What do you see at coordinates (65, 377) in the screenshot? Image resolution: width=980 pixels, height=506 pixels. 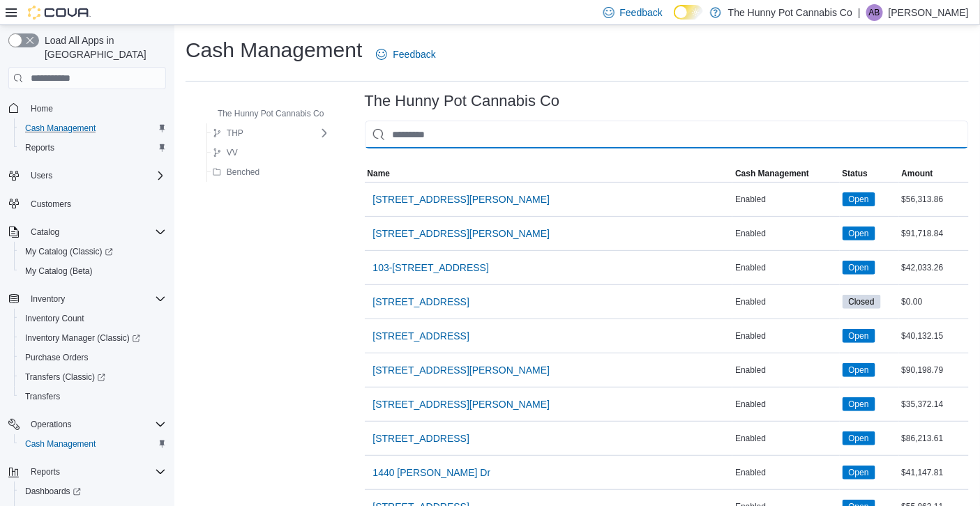 I see `a: Transfers (Classic)` at bounding box center [65, 377].